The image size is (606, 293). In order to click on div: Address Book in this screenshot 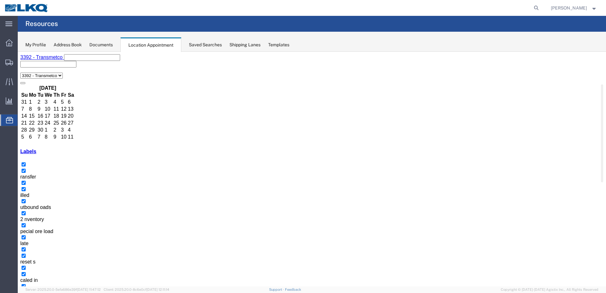, I will do `click(67, 45)`.